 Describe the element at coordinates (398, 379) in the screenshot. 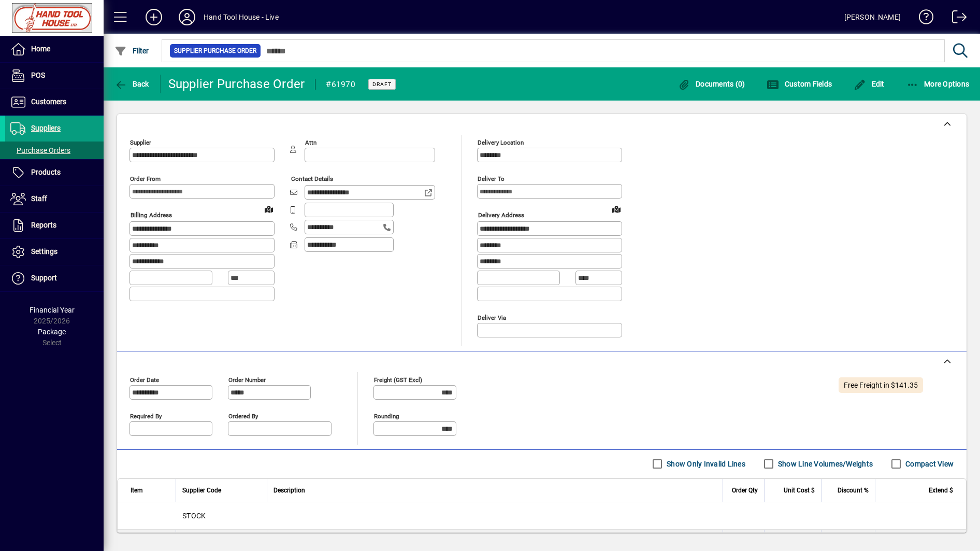

I see `mat-label: Freight (GST excl)` at that location.